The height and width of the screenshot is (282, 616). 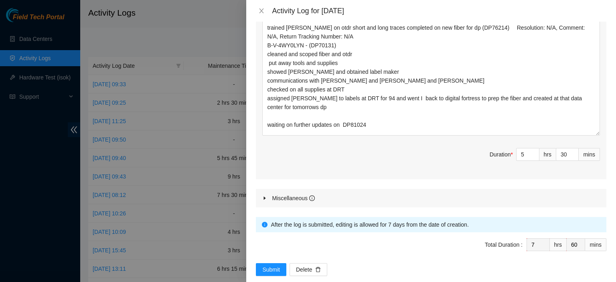 I want to click on textarea: Comment, so click(x=431, y=78).